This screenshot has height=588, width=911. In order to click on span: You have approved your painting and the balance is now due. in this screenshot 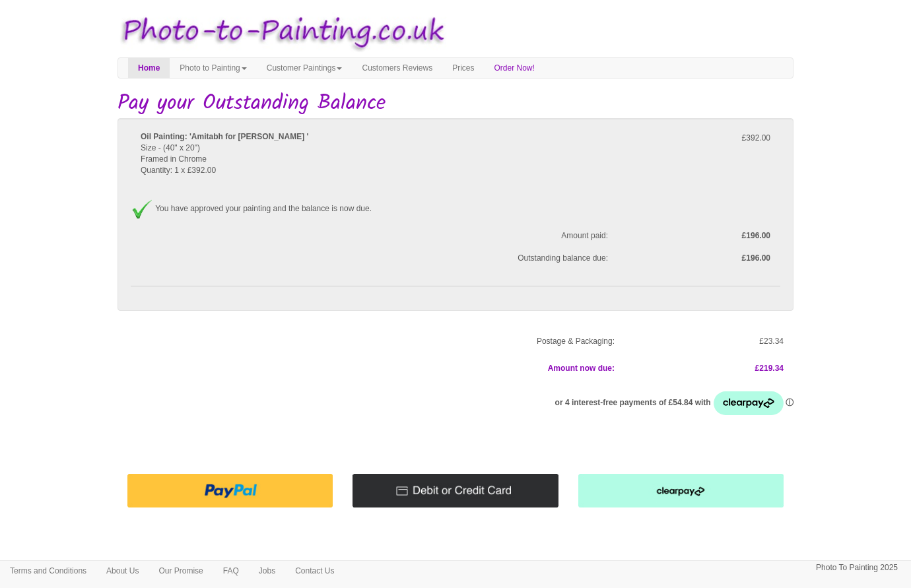, I will do `click(263, 209)`.